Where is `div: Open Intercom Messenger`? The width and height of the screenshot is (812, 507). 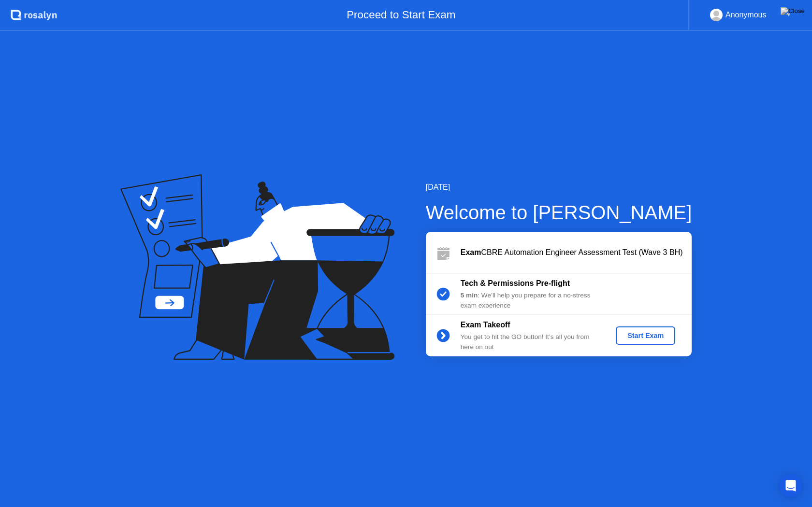
div: Open Intercom Messenger is located at coordinates (790, 485).